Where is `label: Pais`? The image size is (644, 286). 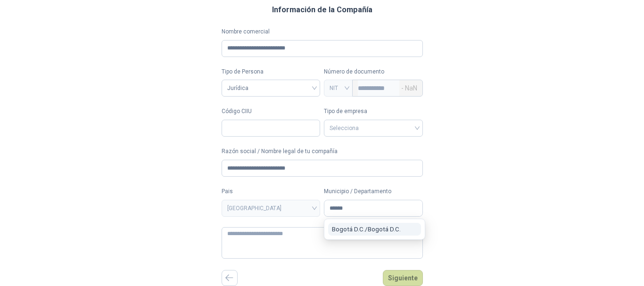 label: Pais is located at coordinates (271, 191).